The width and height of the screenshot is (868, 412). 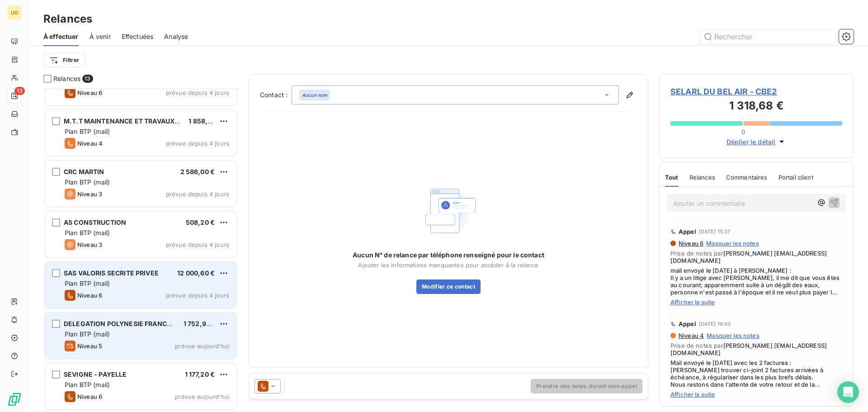 What do you see at coordinates (756, 92) in the screenshot?
I see `span: SELARL DU BEL AIR - CBE2` at bounding box center [756, 92].